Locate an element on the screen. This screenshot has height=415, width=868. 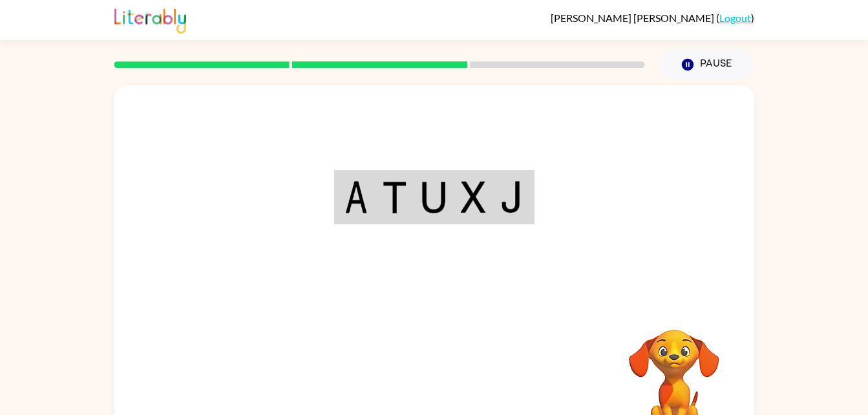
button: Pause is located at coordinates (706, 64).